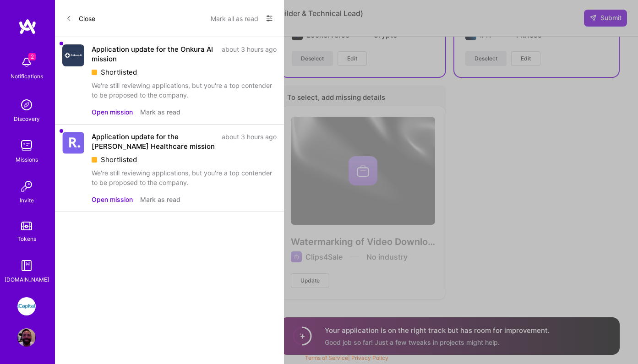 This screenshot has height=364, width=638. I want to click on img: guide book, so click(27, 265).